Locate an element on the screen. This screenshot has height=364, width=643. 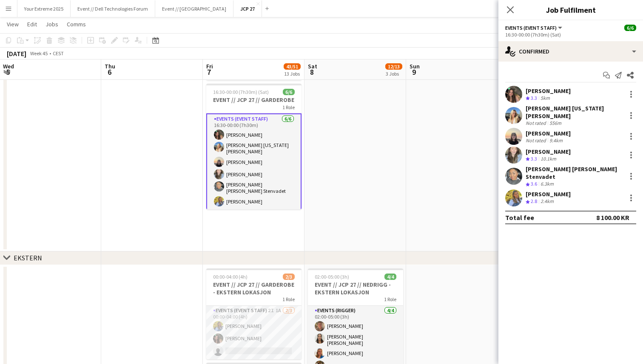
app-job-card: 00:00-04:00 (4h)2/3EVENT // JCP 27 // GARDEROBE - EKSTERN LOKASJON1 RoleEvents (Event Staff)2I1A2... is located at coordinates (254, 314).